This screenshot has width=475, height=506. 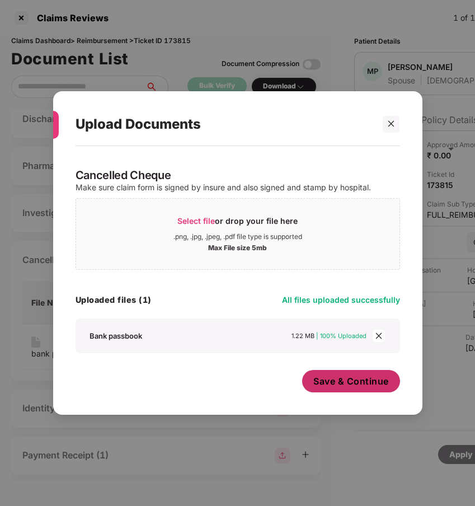 What do you see at coordinates (116, 336) in the screenshot?
I see `div: Bank passbook` at bounding box center [116, 336].